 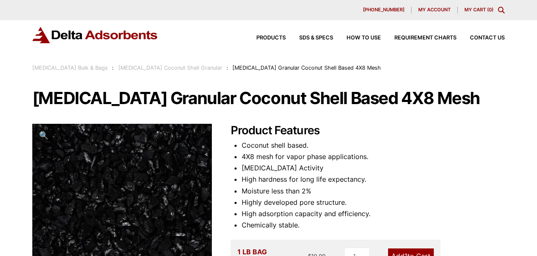 I want to click on div: Toggle Modal Content, so click(x=501, y=10).